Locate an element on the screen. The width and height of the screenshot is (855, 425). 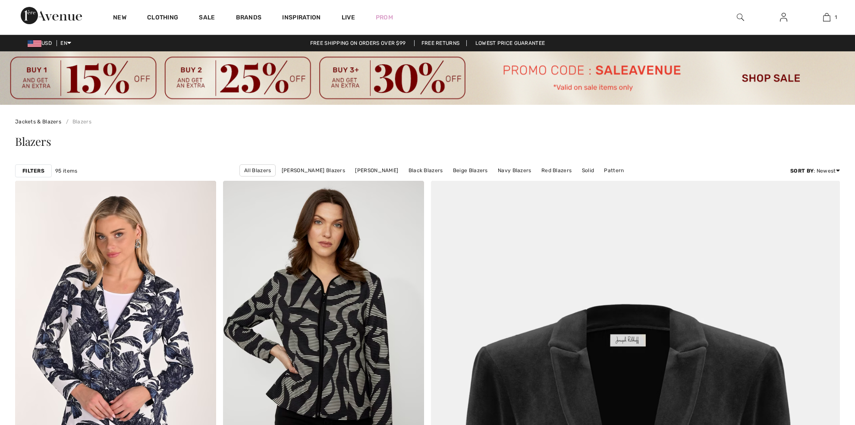
a: Lowest Price Guarantee is located at coordinates (510, 43).